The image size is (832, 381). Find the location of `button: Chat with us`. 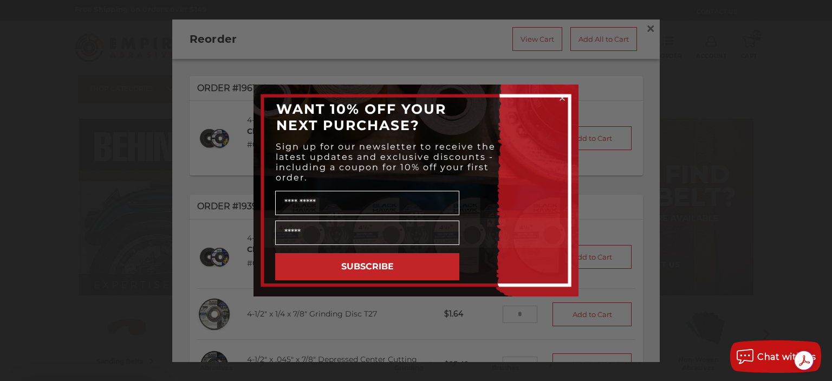

button: Chat with us is located at coordinates (776, 356).